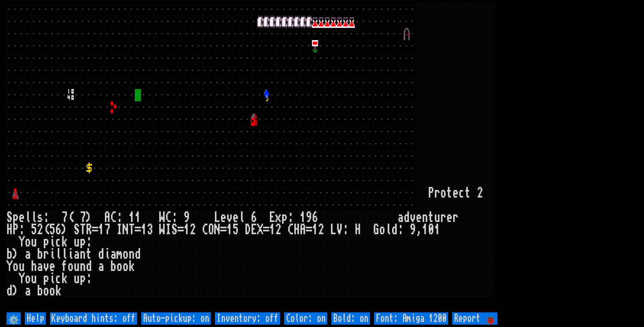 This screenshot has width=644, height=327. I want to click on div: m, so click(120, 254).